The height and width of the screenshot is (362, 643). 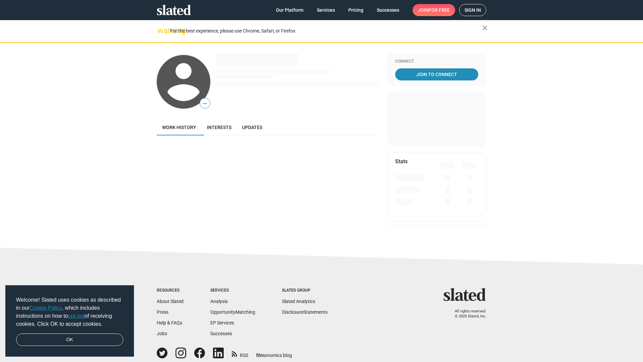 What do you see at coordinates (170, 290) in the screenshot?
I see `div: Resources` at bounding box center [170, 290].